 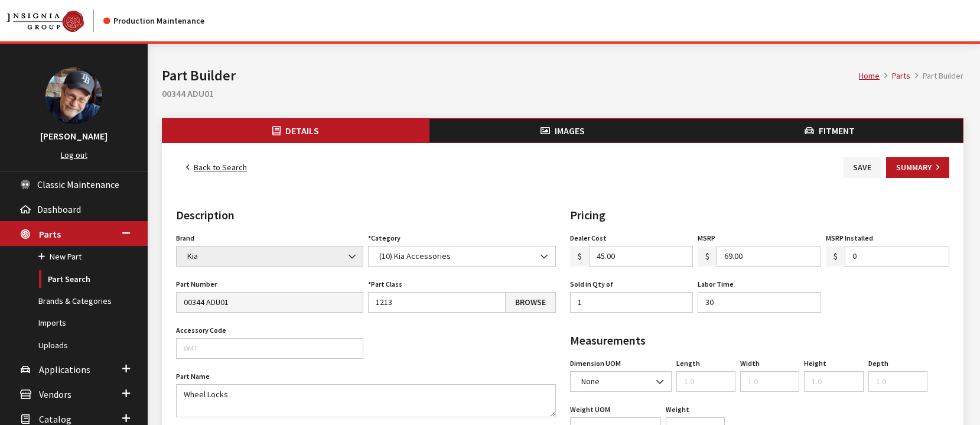 What do you see at coordinates (385, 284) in the screenshot?
I see `label: Part Class` at bounding box center [385, 284].